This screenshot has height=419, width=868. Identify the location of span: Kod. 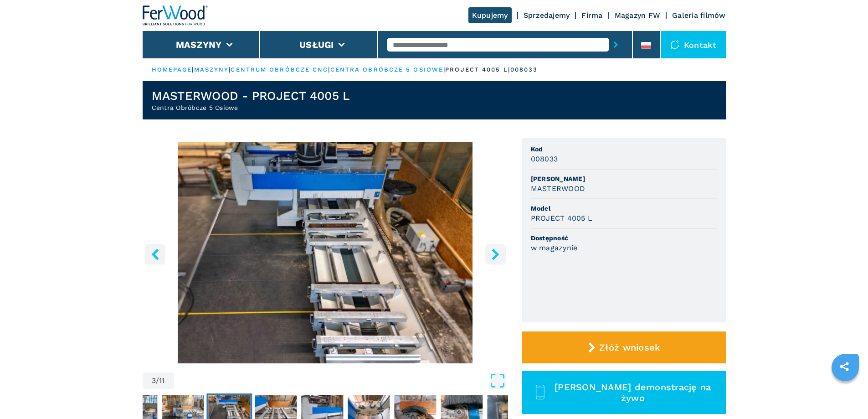
(624, 149).